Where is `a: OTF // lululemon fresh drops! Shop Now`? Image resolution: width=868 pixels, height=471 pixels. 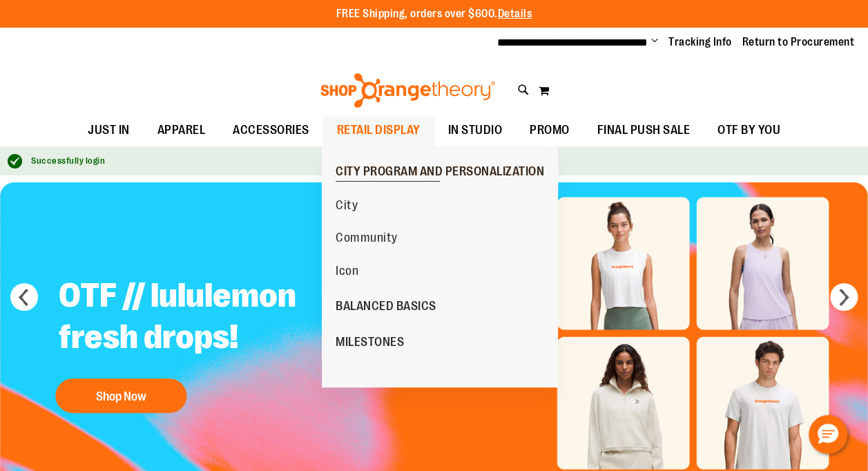 a: OTF // lululemon fresh drops! Shop Now is located at coordinates (220, 342).